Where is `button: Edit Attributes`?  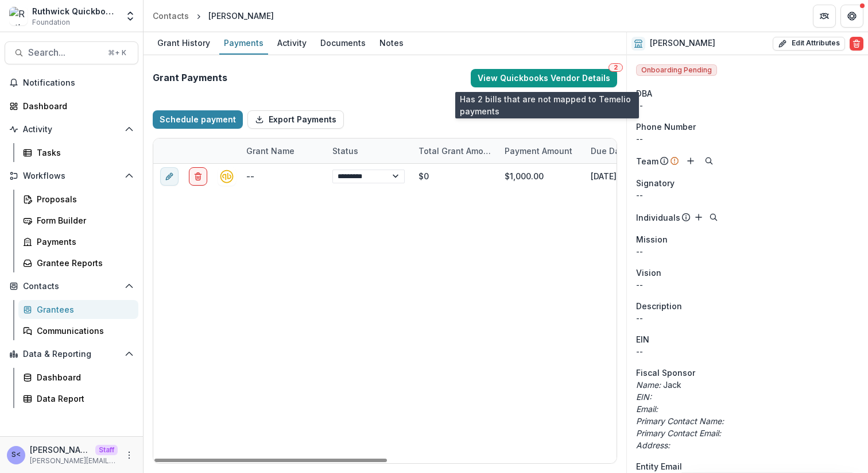 button: Edit Attributes is located at coordinates (809, 43).